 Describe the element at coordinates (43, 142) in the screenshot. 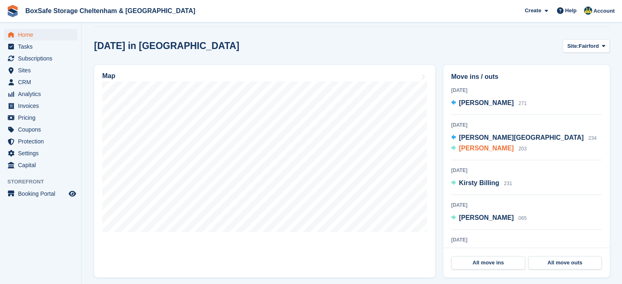

I see `span: Protection` at that location.